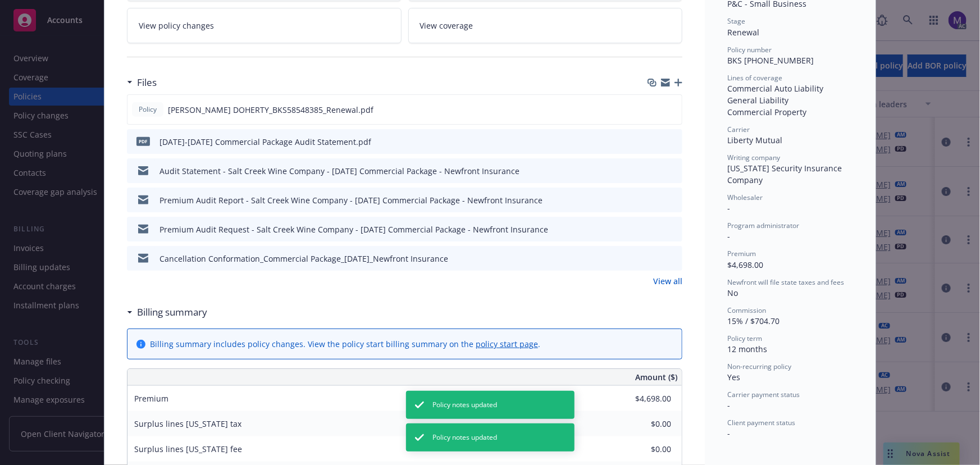 Image resolution: width=980 pixels, height=465 pixels. Describe the element at coordinates (177, 26) in the screenshot. I see `span: View policy changes` at that location.